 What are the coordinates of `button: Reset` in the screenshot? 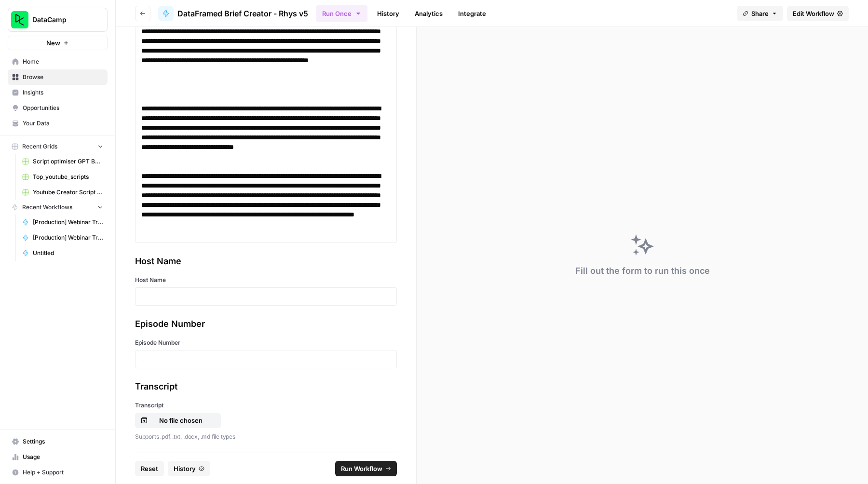 It's located at (150, 469).